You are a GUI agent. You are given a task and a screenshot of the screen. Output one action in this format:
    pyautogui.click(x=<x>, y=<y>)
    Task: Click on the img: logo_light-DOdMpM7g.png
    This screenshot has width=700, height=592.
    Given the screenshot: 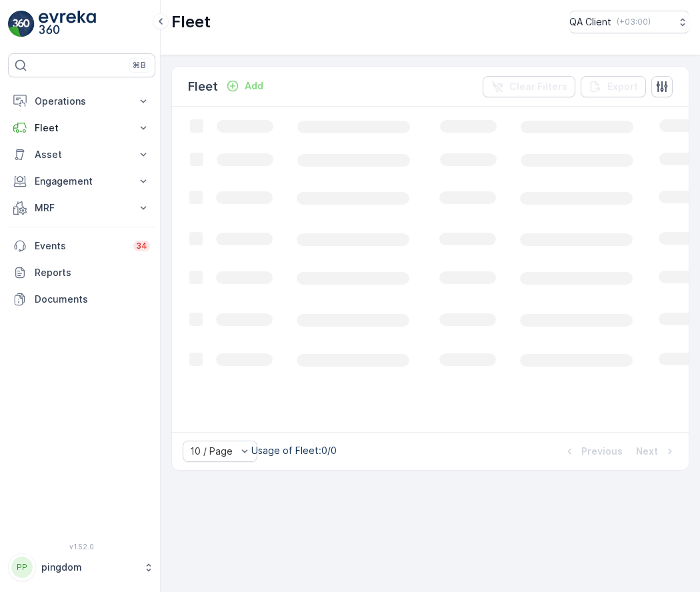 What is the action you would take?
    pyautogui.click(x=67, y=24)
    